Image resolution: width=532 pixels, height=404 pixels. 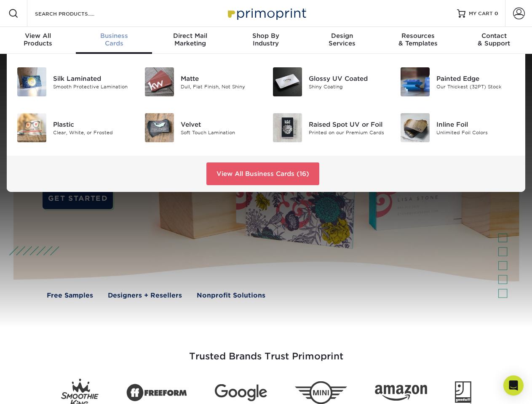 I want to click on img: Goodwill, so click(x=463, y=393).